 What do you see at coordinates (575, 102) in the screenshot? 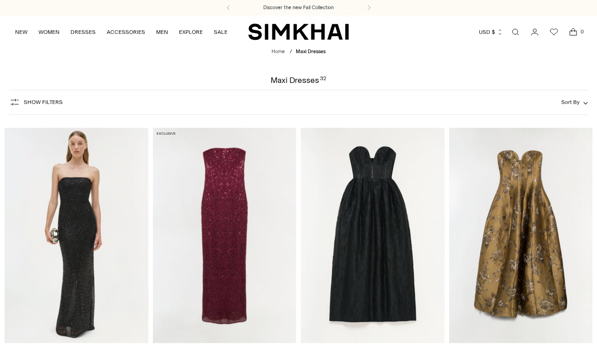
I see `button: Sort By` at bounding box center [575, 102].